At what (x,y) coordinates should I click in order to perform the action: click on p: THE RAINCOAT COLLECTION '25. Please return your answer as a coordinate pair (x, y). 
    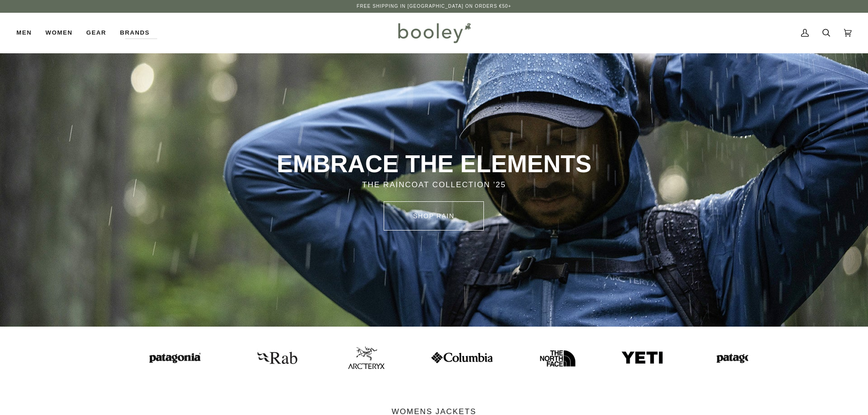
    Looking at the image, I should click on (434, 185).